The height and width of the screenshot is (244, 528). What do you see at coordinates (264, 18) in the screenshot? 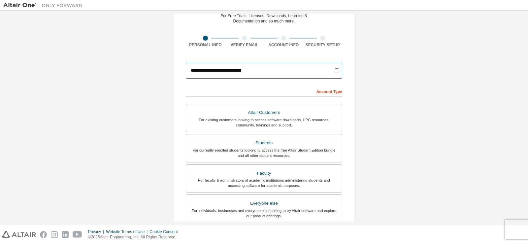
I see `div: For Free Trials, Licenses, Downloads, Learning & Documentation and so much more.` at bounding box center [264, 18].